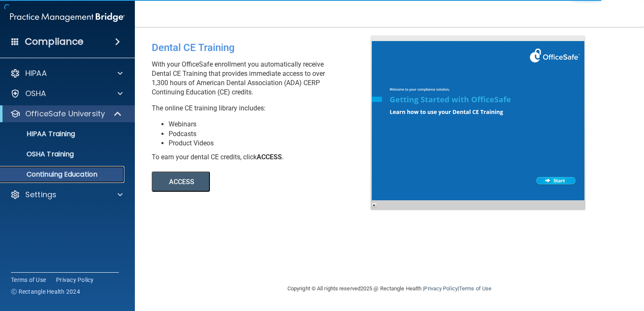  Describe the element at coordinates (67, 17) in the screenshot. I see `img: PMB logo` at that location.